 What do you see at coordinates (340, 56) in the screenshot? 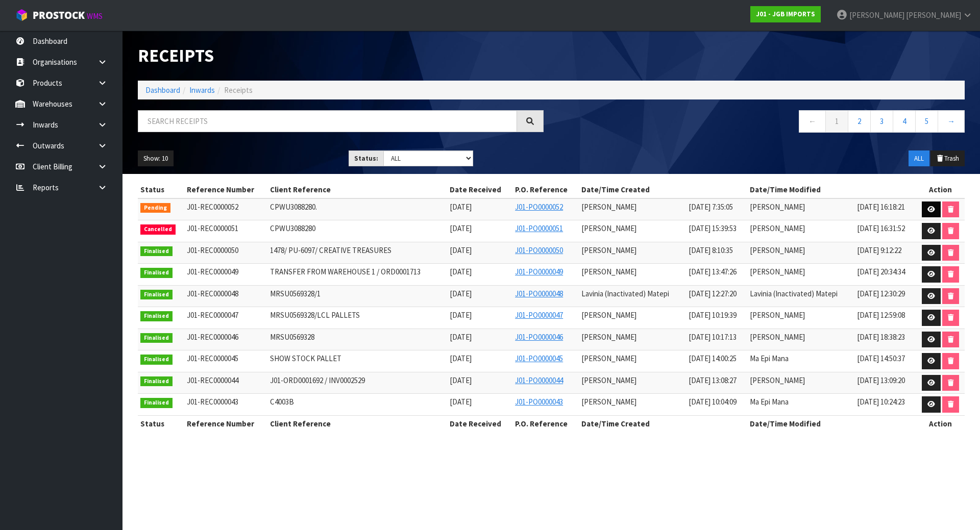
I see `h1: Receipts` at bounding box center [340, 56].